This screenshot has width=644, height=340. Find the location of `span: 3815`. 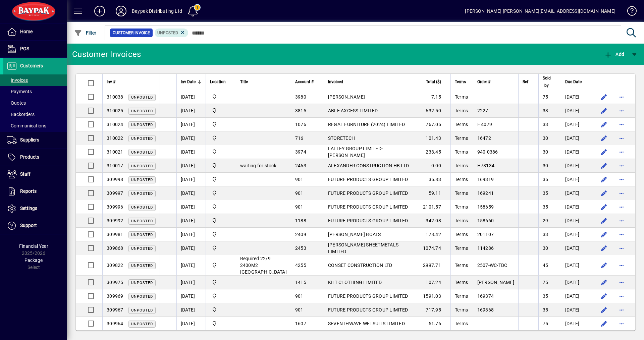

span: 3815 is located at coordinates (300, 111).